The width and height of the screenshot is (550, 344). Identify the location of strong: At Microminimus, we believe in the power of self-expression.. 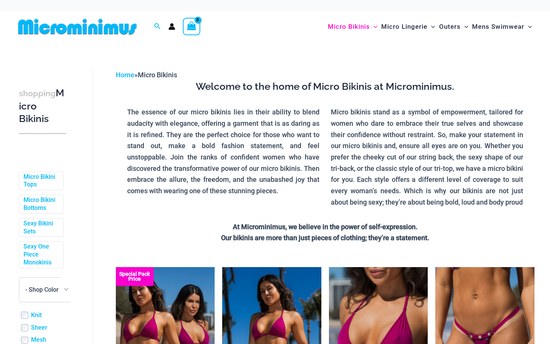
(325, 226).